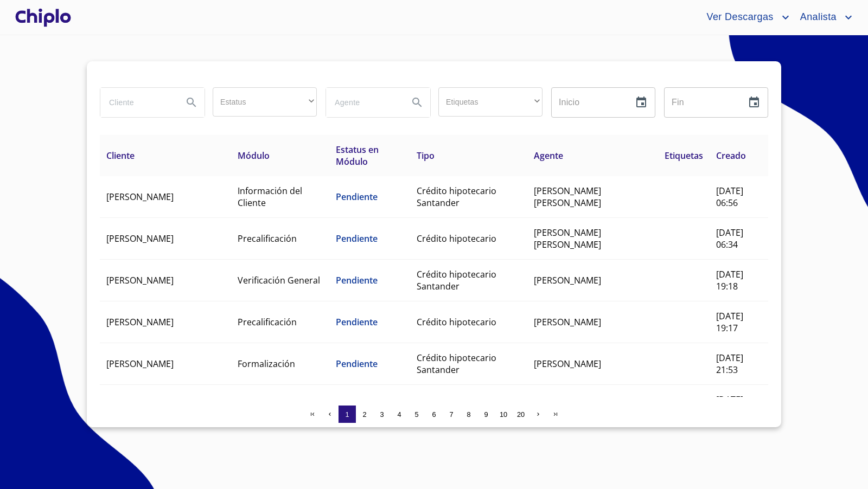 The height and width of the screenshot is (489, 868). What do you see at coordinates (399, 415) in the screenshot?
I see `span: 4` at bounding box center [399, 415].